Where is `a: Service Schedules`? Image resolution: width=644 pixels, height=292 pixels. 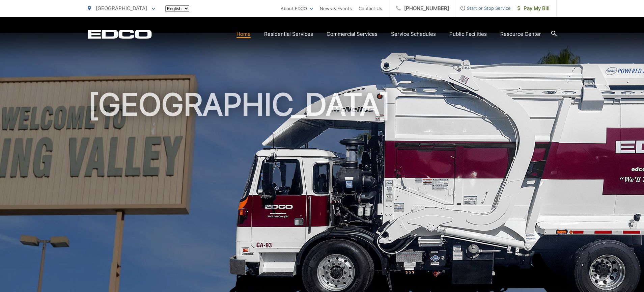
a: Service Schedules is located at coordinates (413, 34).